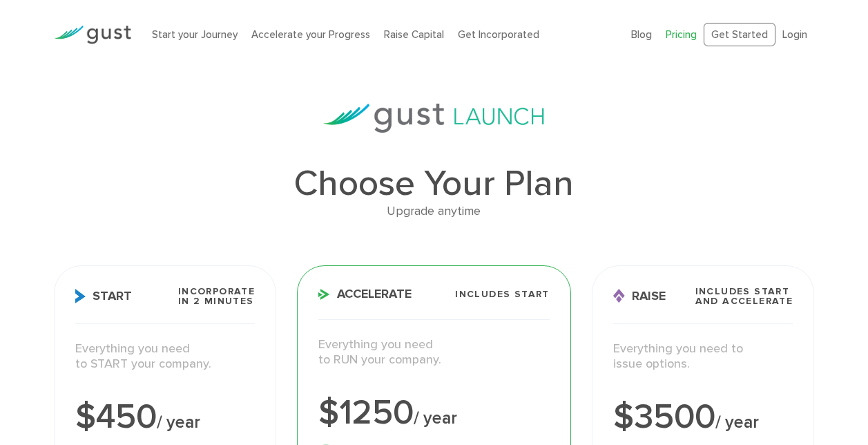 Image resolution: width=868 pixels, height=445 pixels. I want to click on span: Includes START, so click(502, 294).